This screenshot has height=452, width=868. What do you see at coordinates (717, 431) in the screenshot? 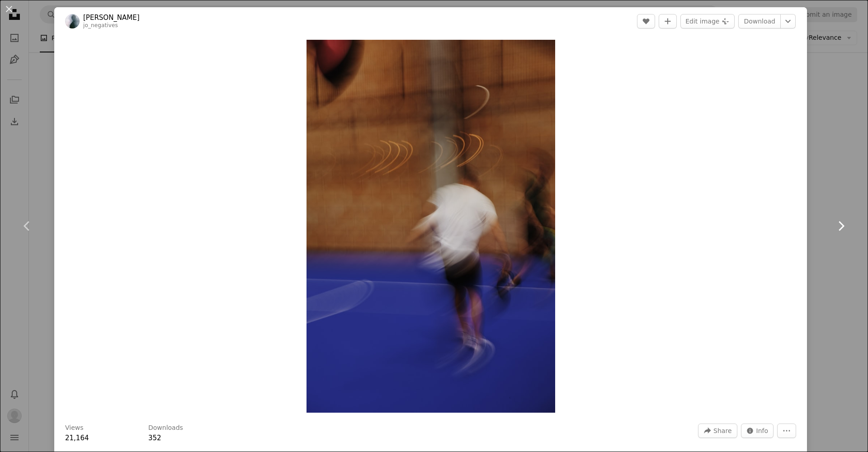
I see `button: Share this image` at bounding box center [717, 431].